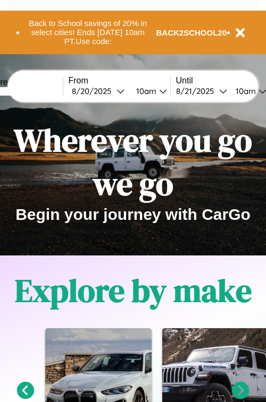 This screenshot has height=402, width=266. What do you see at coordinates (94, 91) in the screenshot?
I see `div: 8 / 20 / 2025` at bounding box center [94, 91].